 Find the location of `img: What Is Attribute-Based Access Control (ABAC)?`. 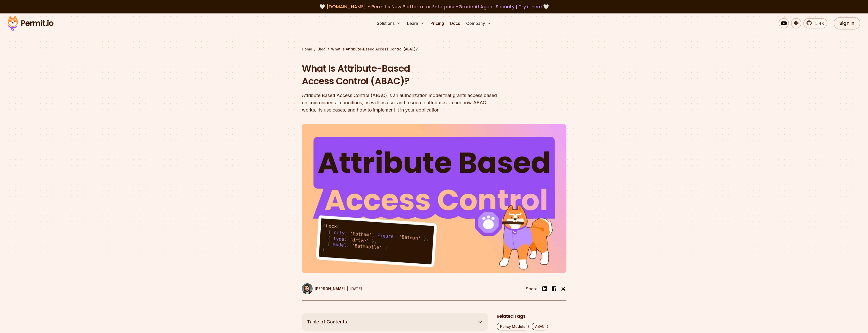

img: What Is Attribute-Based Access Control (ABAC)? is located at coordinates (434, 198).